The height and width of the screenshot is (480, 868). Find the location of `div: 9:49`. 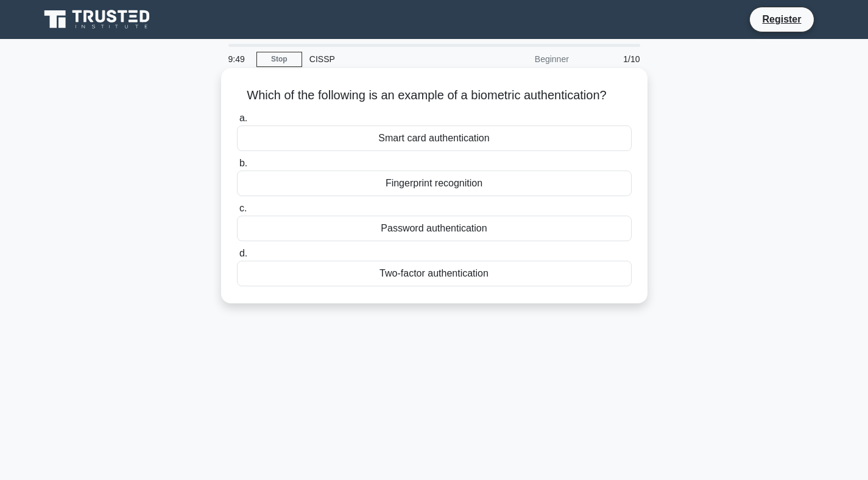

div: 9:49 is located at coordinates (238, 59).